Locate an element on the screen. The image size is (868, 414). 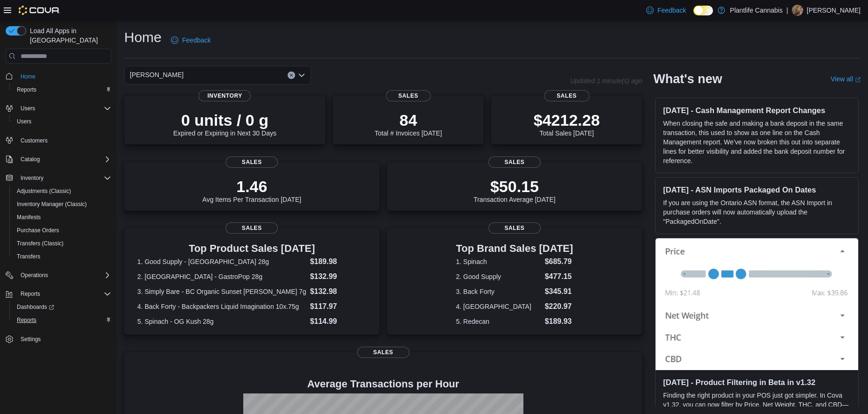
dt: 3. Back Forty is located at coordinates (499, 292).